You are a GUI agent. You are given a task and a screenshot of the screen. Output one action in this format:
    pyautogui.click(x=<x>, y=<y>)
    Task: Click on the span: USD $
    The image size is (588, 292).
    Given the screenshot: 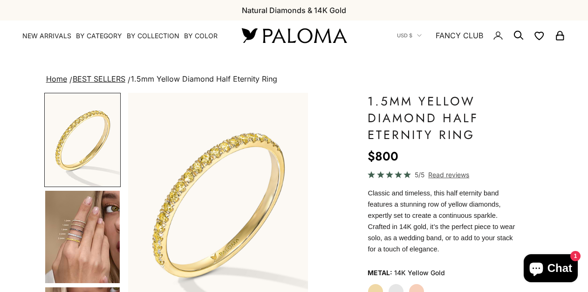 What is the action you would take?
    pyautogui.click(x=405, y=35)
    